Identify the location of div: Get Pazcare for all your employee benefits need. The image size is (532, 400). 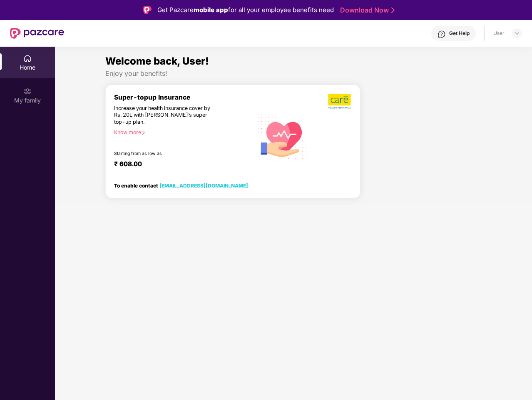
(246, 10).